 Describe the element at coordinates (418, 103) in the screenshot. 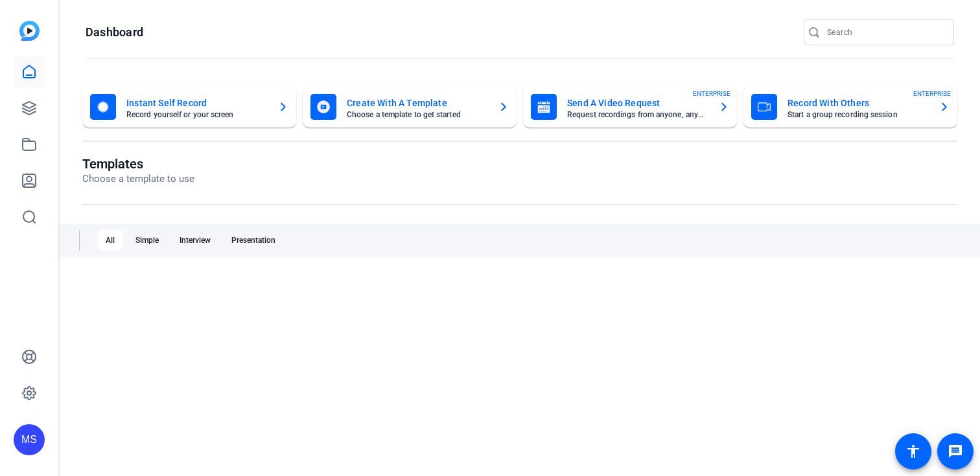

I see `mat-card-title: Create With A Template` at that location.